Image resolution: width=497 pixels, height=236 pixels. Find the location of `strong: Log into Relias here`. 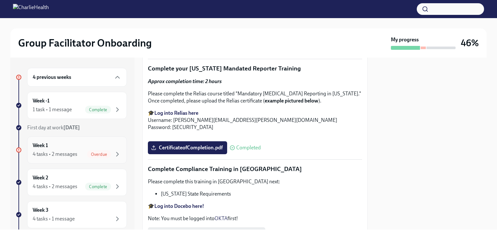

strong: Log into Relias here is located at coordinates (176, 113).